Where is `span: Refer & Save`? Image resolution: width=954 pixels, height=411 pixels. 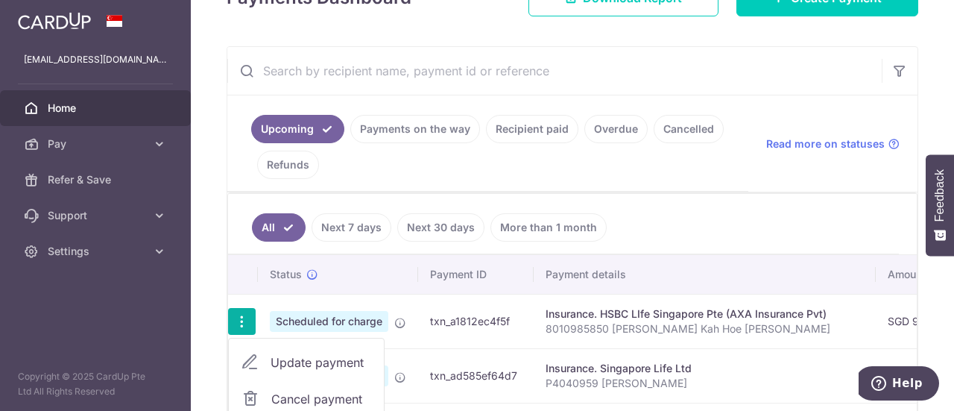
span: Refer & Save is located at coordinates (97, 180).